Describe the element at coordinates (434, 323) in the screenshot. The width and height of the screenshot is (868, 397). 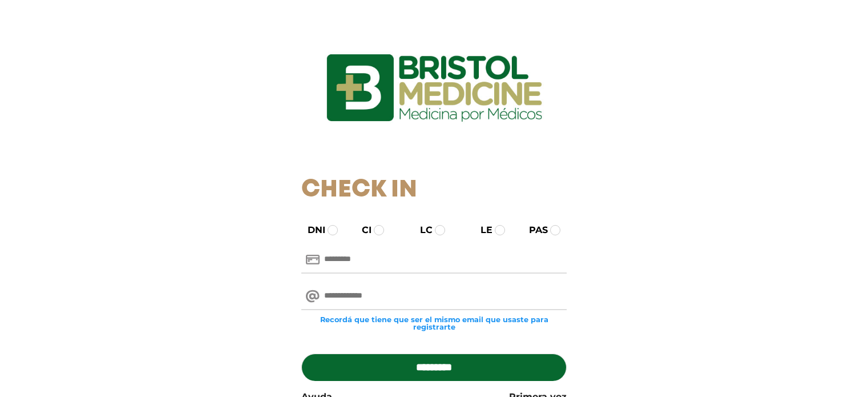
I see `small: Recordá que tiene que ser el mismo email que usaste para registrarte` at that location.